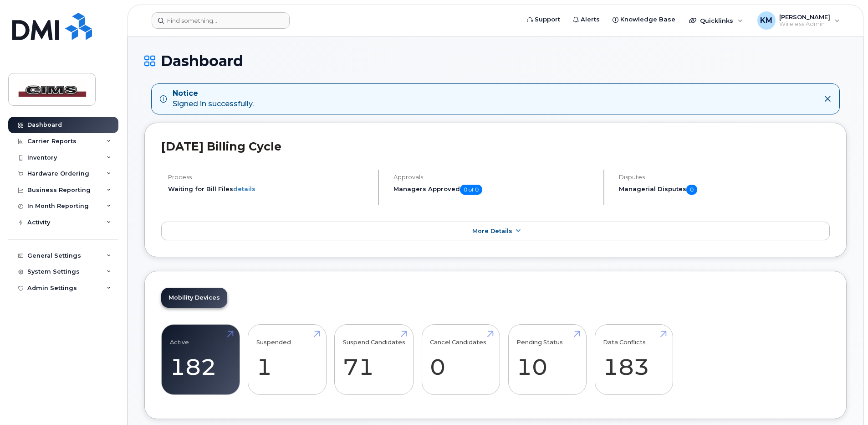 This screenshot has width=868, height=425. Describe the element at coordinates (724, 190) in the screenshot. I see `h5: Managerial Disputes` at that location.